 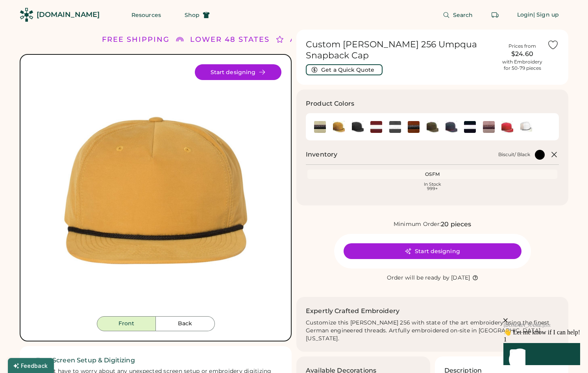 What do you see at coordinates (146, 15) in the screenshot?
I see `button: Resources` at bounding box center [146, 15].